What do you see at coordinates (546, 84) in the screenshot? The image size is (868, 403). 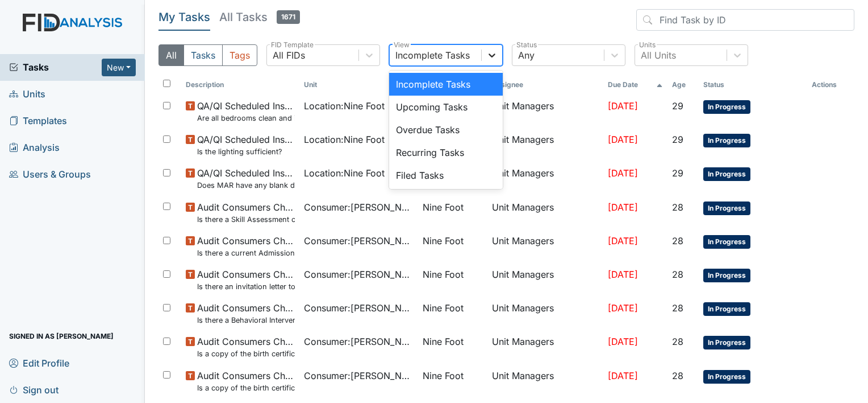 I see `th: Assignee` at bounding box center [546, 84].